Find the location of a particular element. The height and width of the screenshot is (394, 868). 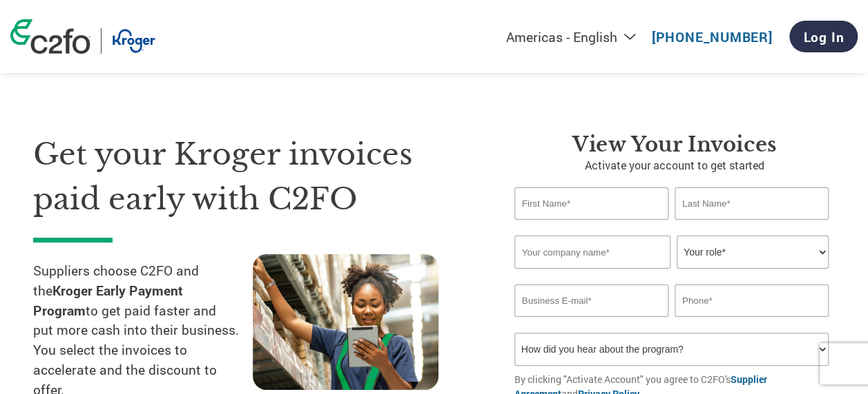

input: First Name* is located at coordinates (591, 203).